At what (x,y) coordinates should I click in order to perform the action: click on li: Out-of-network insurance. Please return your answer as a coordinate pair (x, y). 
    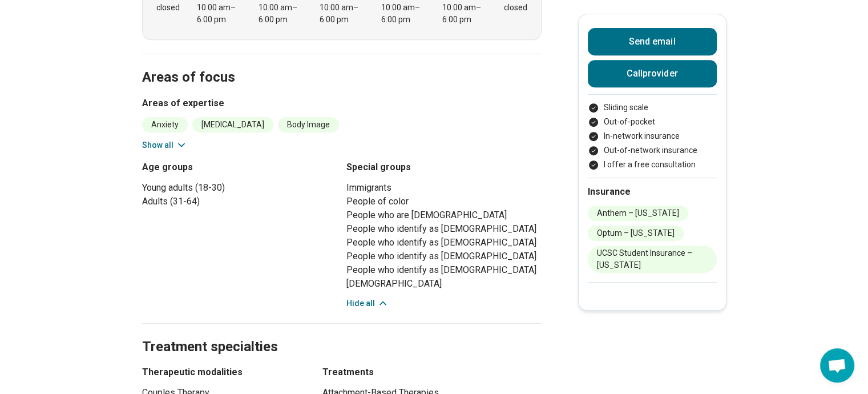
    Looking at the image, I should click on (653, 150).